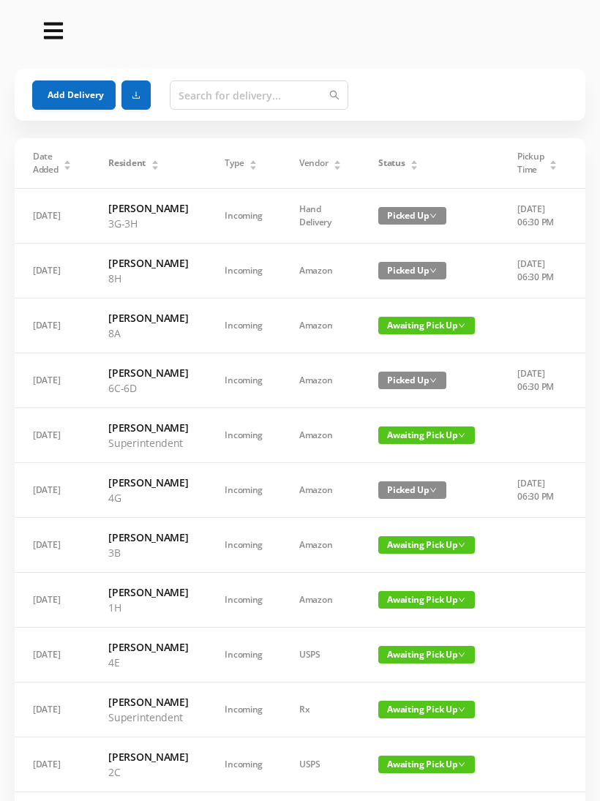 The width and height of the screenshot is (600, 801). What do you see at coordinates (148, 497) in the screenshot?
I see `p: 4G` at bounding box center [148, 497].